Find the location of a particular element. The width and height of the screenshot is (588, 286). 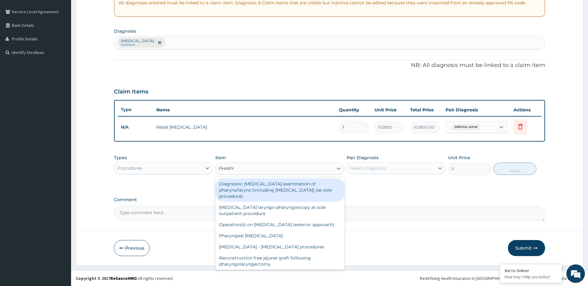

a: RelianceHMO is located at coordinates (124, 279).